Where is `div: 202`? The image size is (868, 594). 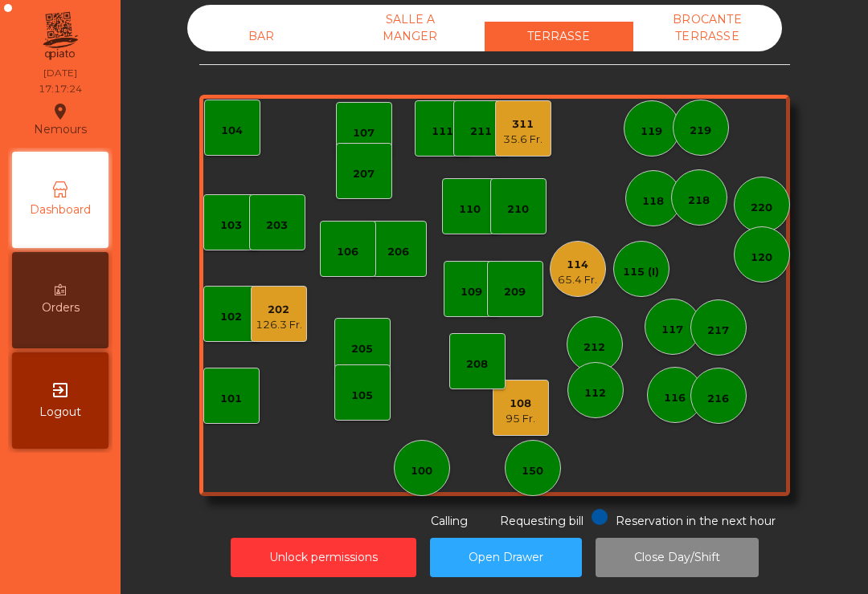 div: 202 is located at coordinates (278, 310).